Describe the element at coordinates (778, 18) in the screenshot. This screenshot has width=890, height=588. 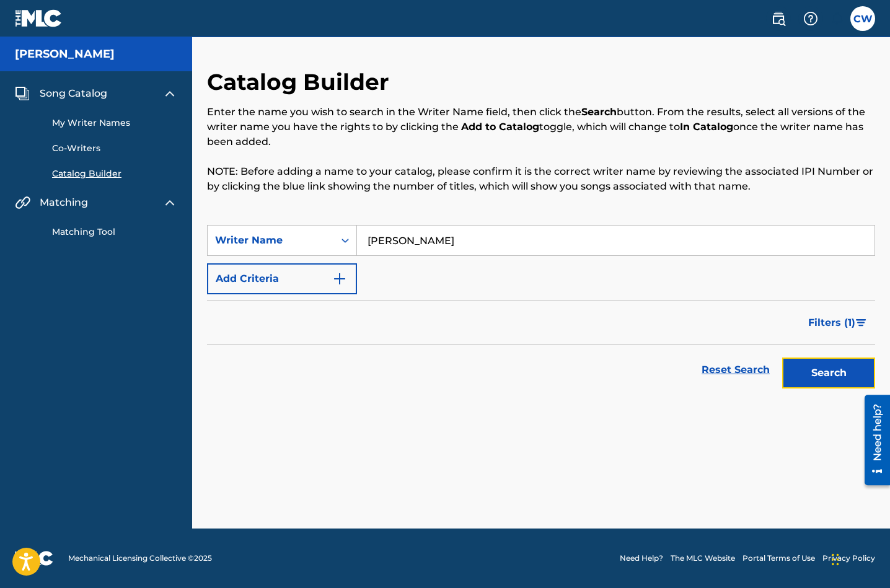
I see `a: Public Search` at that location.